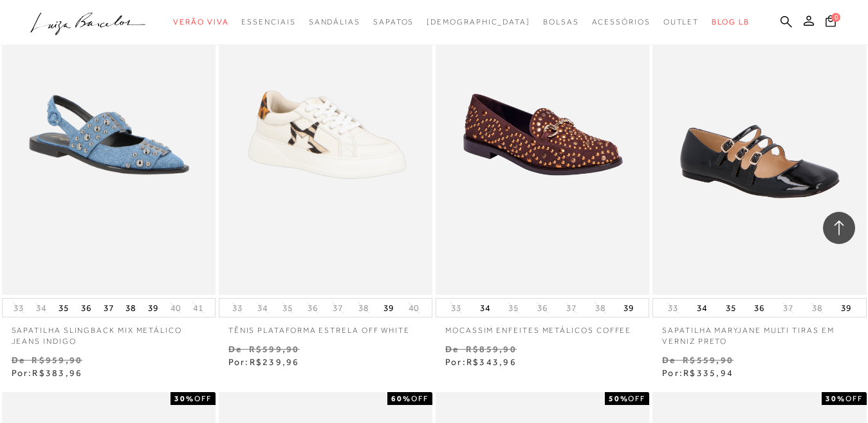 The image size is (868, 423). What do you see at coordinates (326, 327) in the screenshot?
I see `a: TÊNIS PLATAFORMA ESTRELA OFF WHITE` at bounding box center [326, 327].